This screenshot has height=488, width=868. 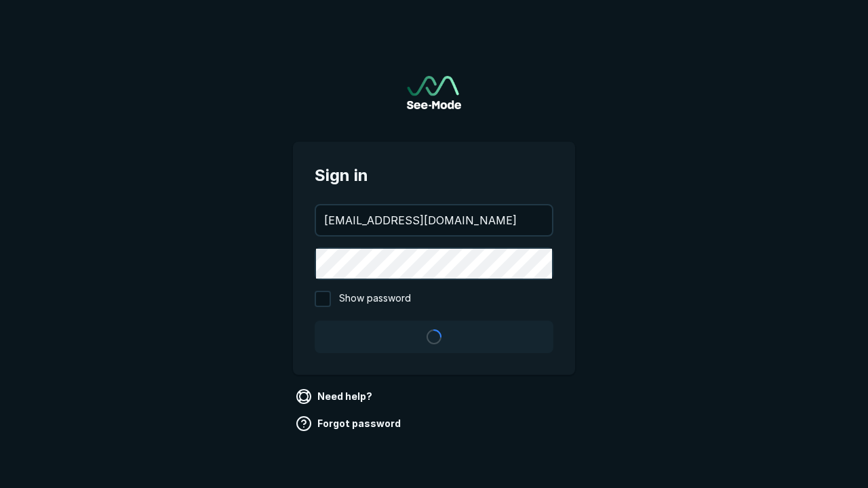 What do you see at coordinates (434, 92) in the screenshot?
I see `a: Go to sign in` at bounding box center [434, 92].